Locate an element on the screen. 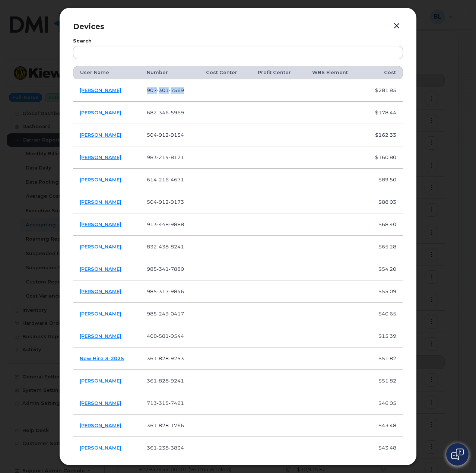 Image resolution: width=476 pixels, height=473 pixels. span: 438 is located at coordinates (163, 247).